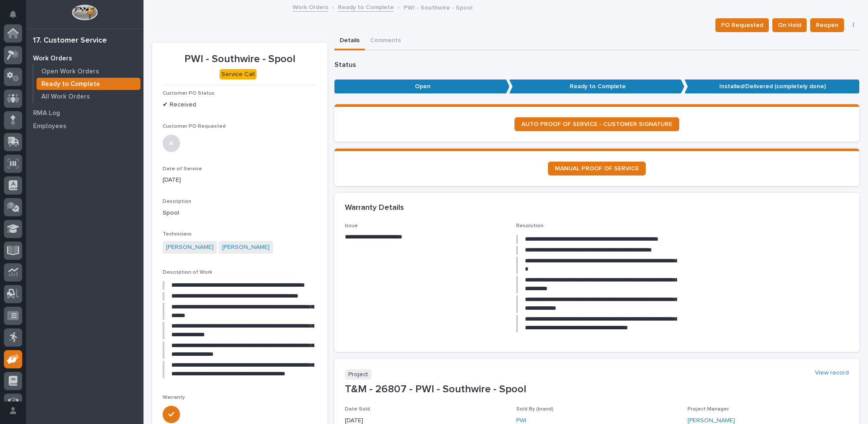 The height and width of the screenshot is (424, 868). I want to click on div: Service Call, so click(238, 75).